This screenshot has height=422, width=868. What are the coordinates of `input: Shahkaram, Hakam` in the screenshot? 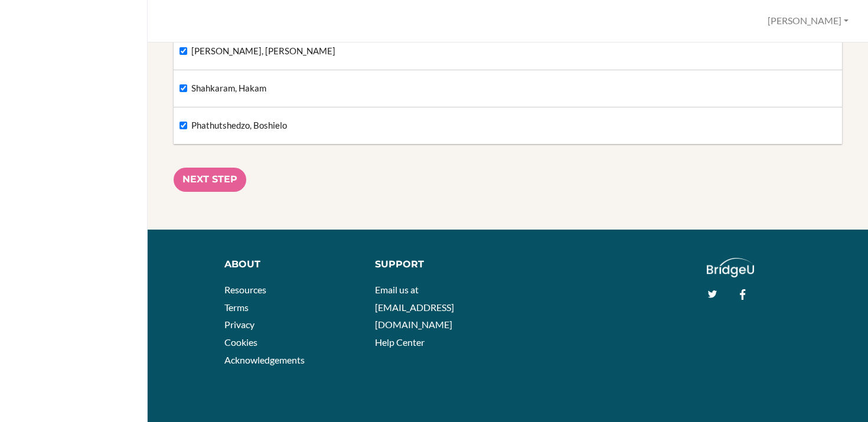 It's located at (183, 88).